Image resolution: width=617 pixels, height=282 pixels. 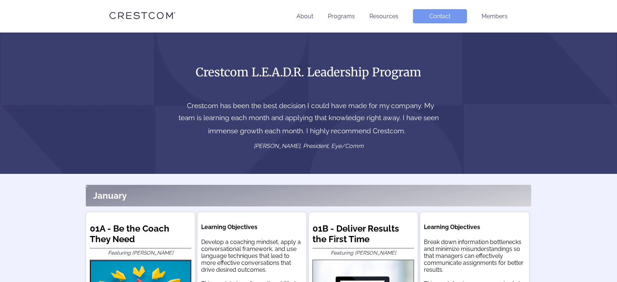 I want to click on a: Contact, so click(x=440, y=16).